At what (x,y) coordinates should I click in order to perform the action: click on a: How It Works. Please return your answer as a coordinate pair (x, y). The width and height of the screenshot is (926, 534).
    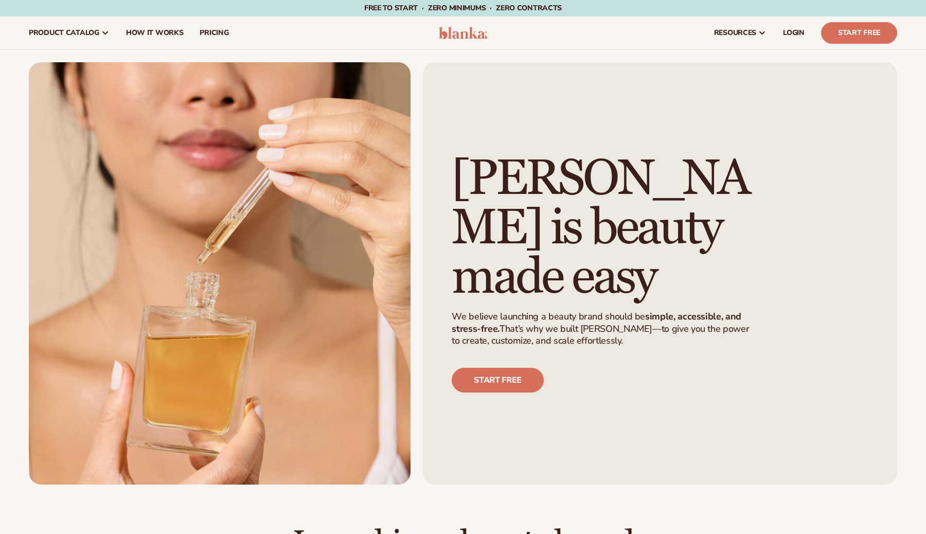
    Looking at the image, I should click on (155, 33).